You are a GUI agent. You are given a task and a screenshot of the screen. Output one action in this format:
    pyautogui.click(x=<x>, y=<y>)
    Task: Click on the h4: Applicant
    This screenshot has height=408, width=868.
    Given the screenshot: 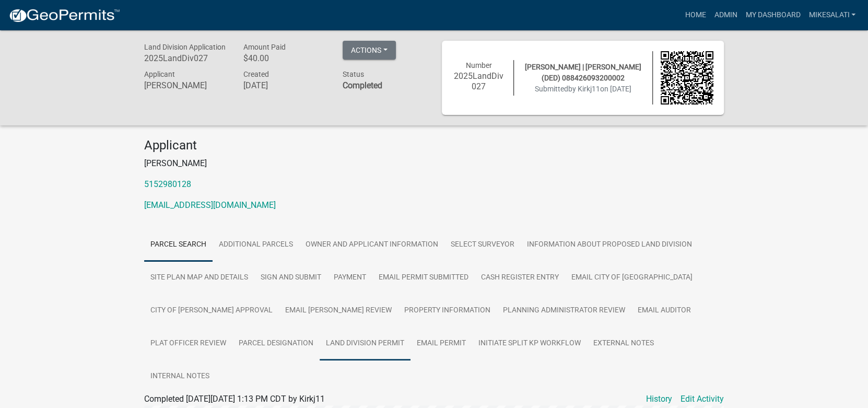 What is the action you would take?
    pyautogui.click(x=434, y=145)
    